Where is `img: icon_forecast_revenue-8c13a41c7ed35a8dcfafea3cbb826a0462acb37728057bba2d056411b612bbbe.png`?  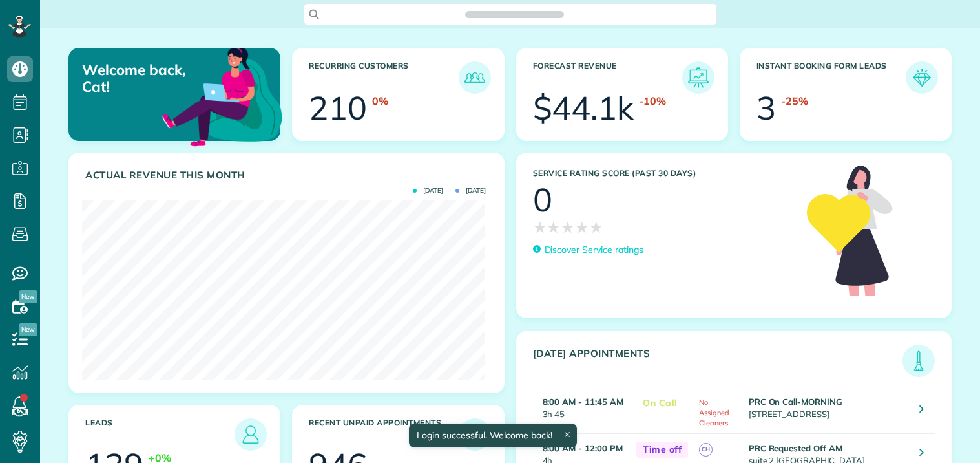
img: icon_forecast_revenue-8c13a41c7ed35a8dcfafea3cbb826a0462acb37728057bba2d056411b612bbbe.png is located at coordinates (698, 78).